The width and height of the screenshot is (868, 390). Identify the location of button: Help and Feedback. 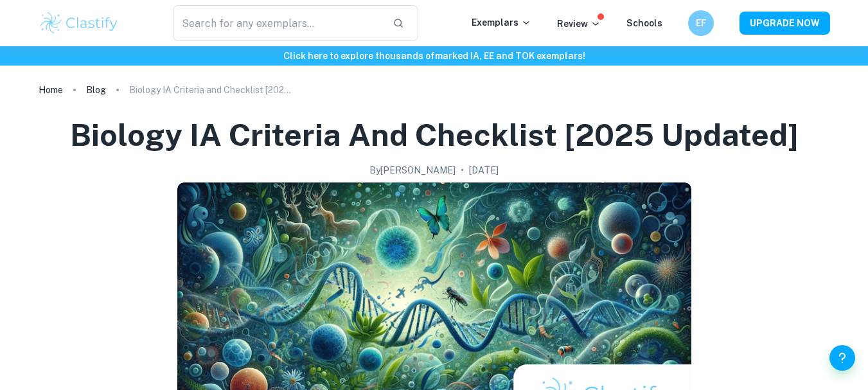
(842, 358).